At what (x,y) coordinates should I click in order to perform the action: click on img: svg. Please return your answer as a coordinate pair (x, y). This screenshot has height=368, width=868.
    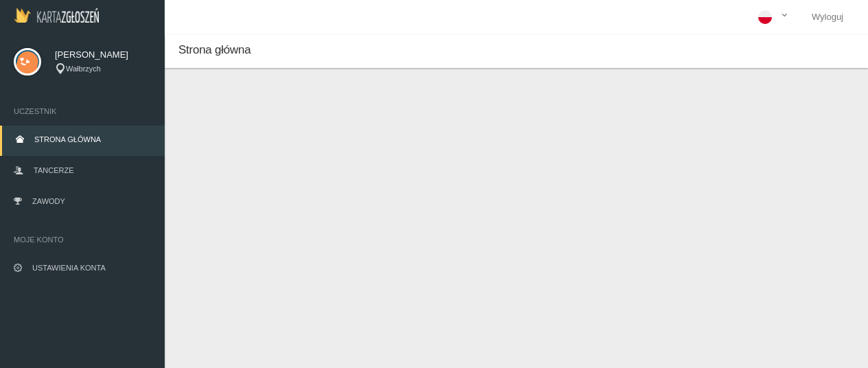
    Looking at the image, I should click on (27, 62).